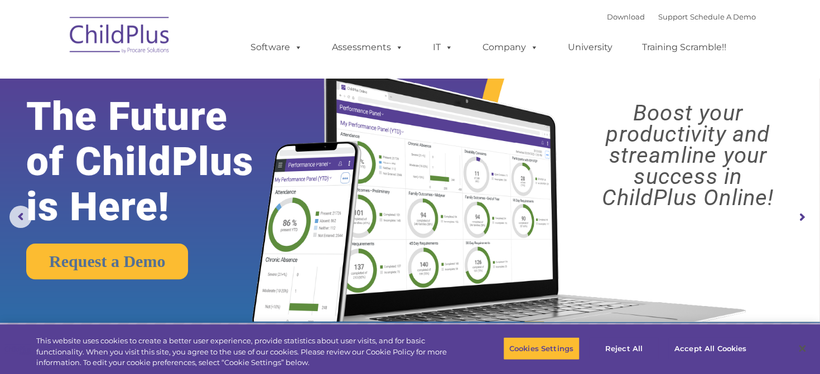  I want to click on div: This website uses cookies to create a better user experience, provide statistics about user visit..., so click(244, 352).